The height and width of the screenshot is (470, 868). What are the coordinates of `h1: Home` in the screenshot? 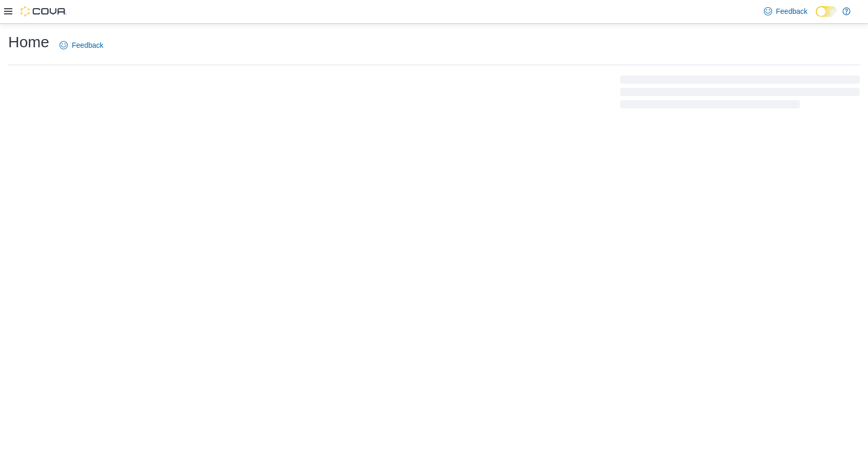 It's located at (29, 42).